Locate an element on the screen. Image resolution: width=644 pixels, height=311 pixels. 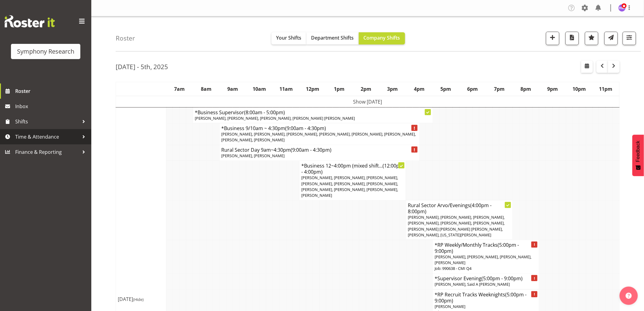
button: Highlight an important date within the roster. is located at coordinates (591, 38).